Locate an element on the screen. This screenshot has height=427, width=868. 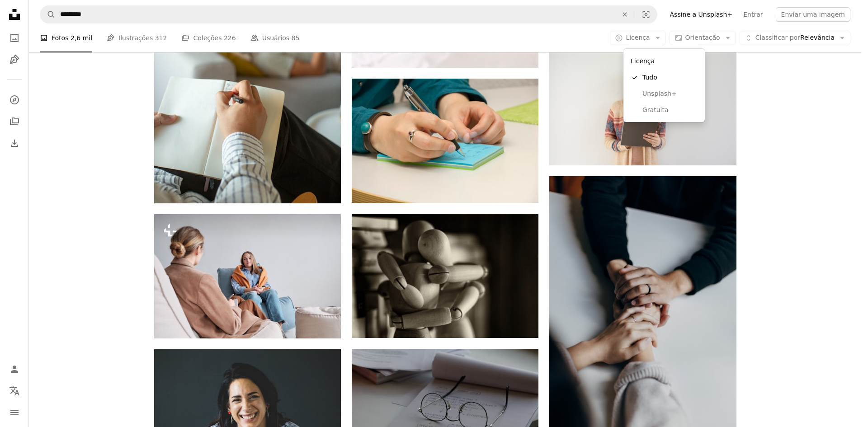
button: Licença is located at coordinates (638, 38).